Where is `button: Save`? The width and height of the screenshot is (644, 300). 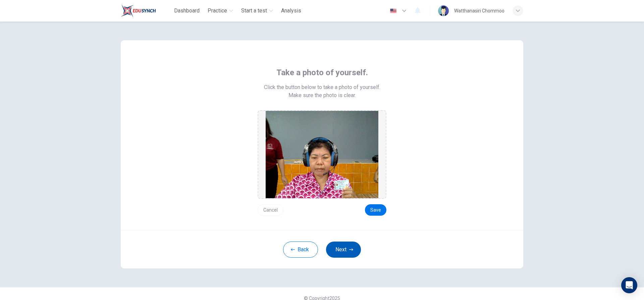 button: Save is located at coordinates (375, 210).